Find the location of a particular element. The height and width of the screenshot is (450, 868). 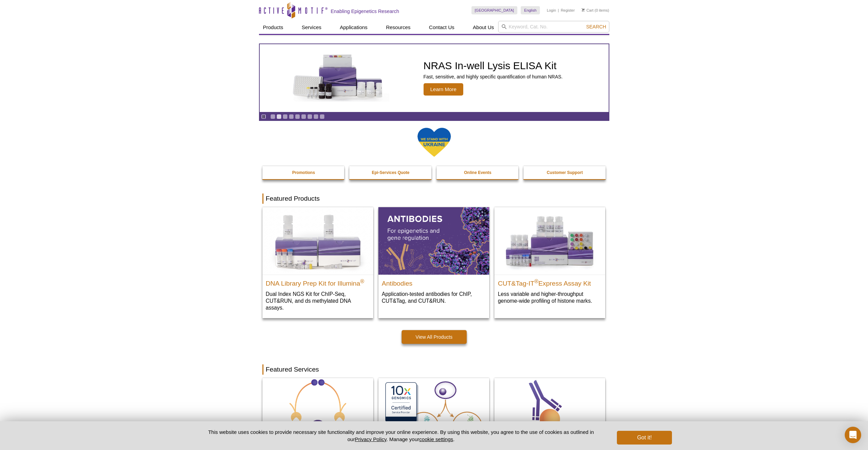

img: TIP-ChIP Service is located at coordinates (550, 411).